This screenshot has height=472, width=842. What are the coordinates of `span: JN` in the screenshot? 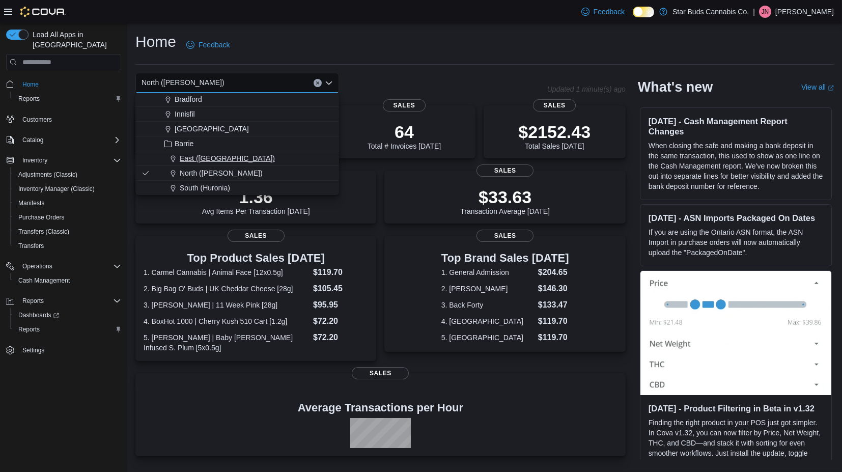 It's located at (765, 12).